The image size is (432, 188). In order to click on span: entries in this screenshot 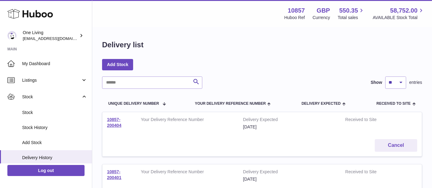, I will do `click(415, 82)`.